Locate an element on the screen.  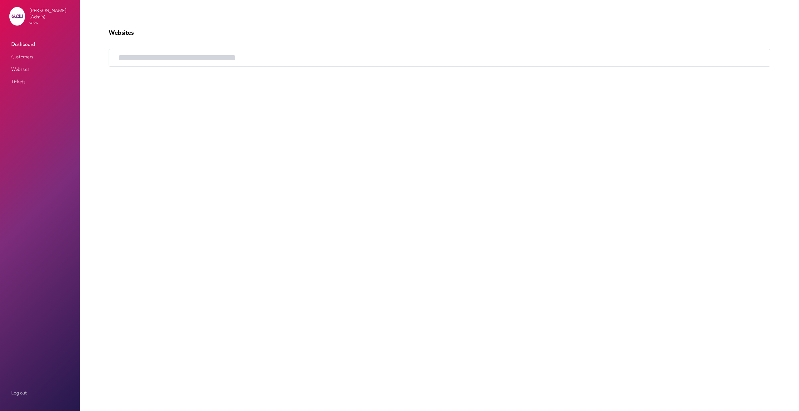
a: Websites is located at coordinates (40, 69).